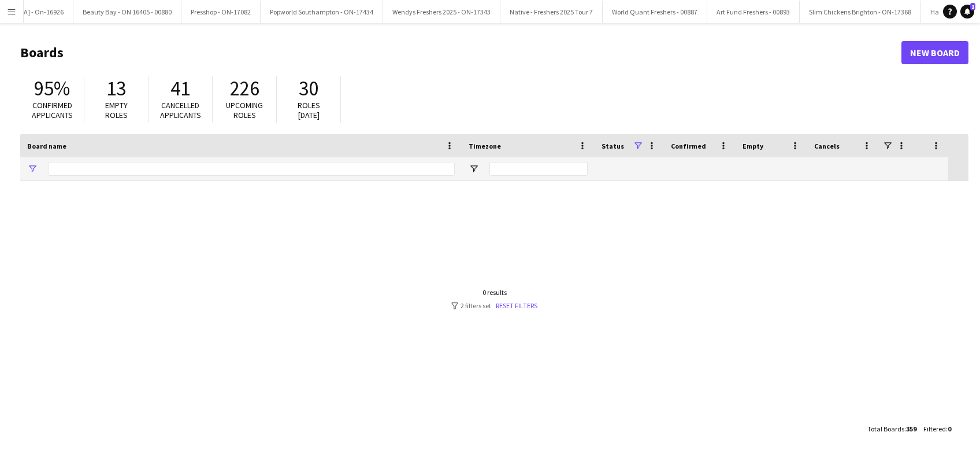 The height and width of the screenshot is (458, 980). What do you see at coordinates (245, 110) in the screenshot?
I see `span: Upcoming roles` at bounding box center [245, 110].